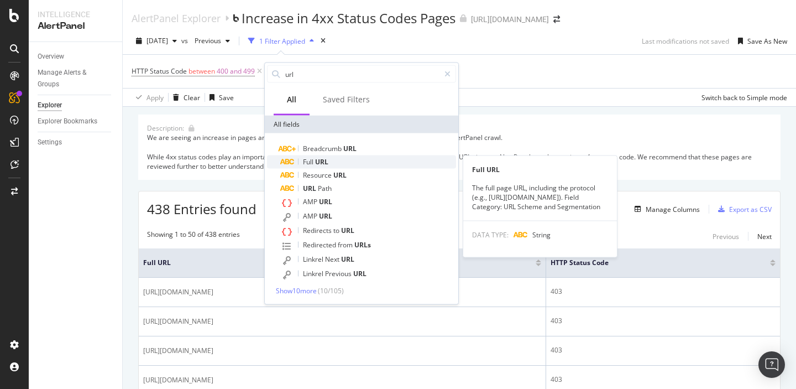  What do you see at coordinates (771, 364) in the screenshot?
I see `div: Open Intercom Messenger` at bounding box center [771, 364].